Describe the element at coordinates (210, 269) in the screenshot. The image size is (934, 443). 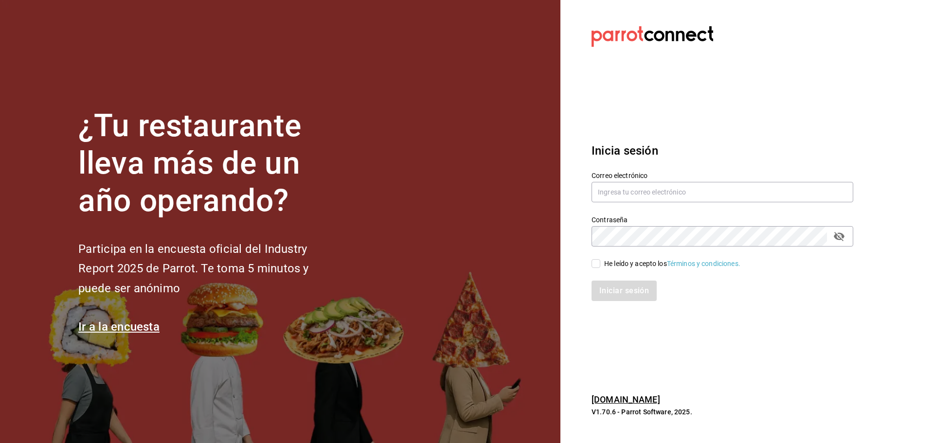
I see `h2: Participa en la encuesta oficial del Industry Report 2025 de Parrot. Te toma 5 minutos y puede se...` at that location.